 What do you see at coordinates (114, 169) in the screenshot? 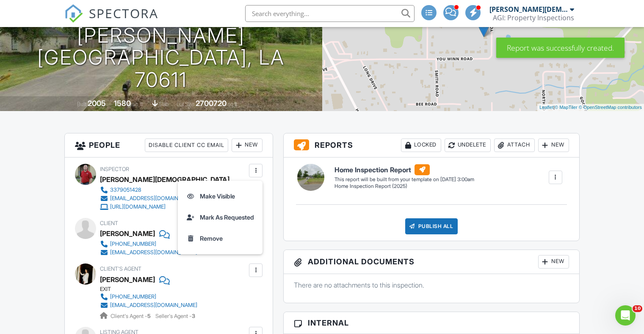
I see `span: Inspector` at bounding box center [114, 169].